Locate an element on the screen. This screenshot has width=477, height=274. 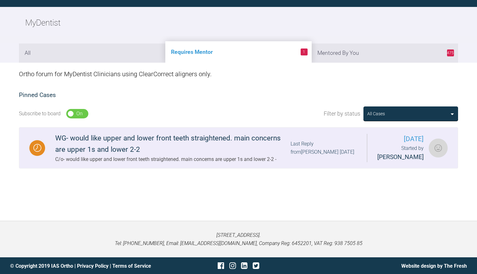
a: Website design by The Fresh is located at coordinates (434, 266).